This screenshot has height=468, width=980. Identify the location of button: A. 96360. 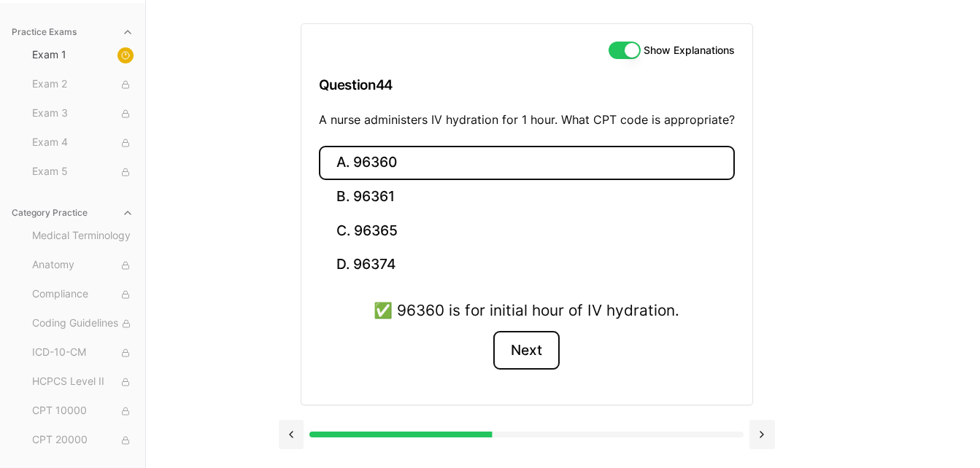
(526, 162).